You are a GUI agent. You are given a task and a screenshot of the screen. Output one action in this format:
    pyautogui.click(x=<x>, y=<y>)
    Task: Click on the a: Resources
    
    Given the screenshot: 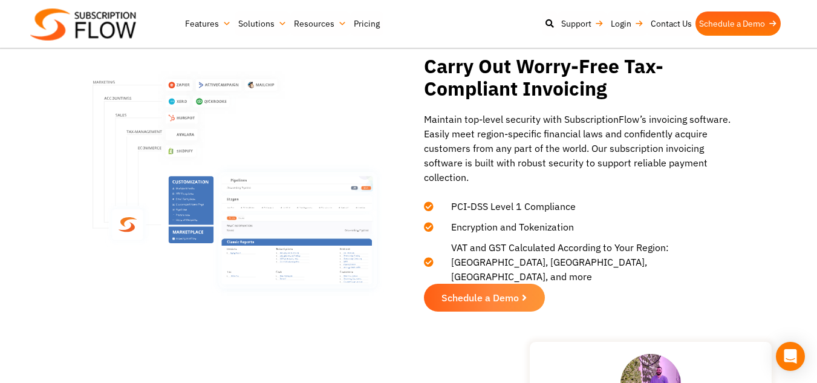 What is the action you would take?
    pyautogui.click(x=320, y=24)
    